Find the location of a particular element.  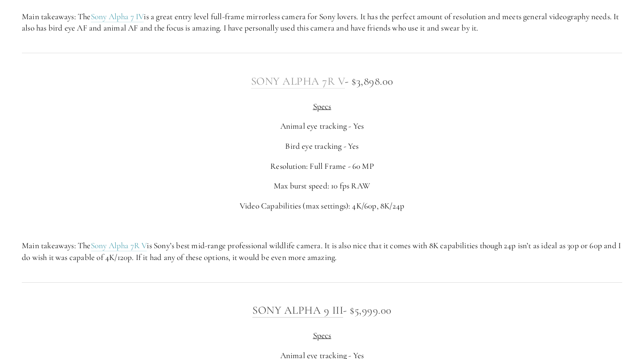

h3: - $5,999.00 is located at coordinates (322, 310).